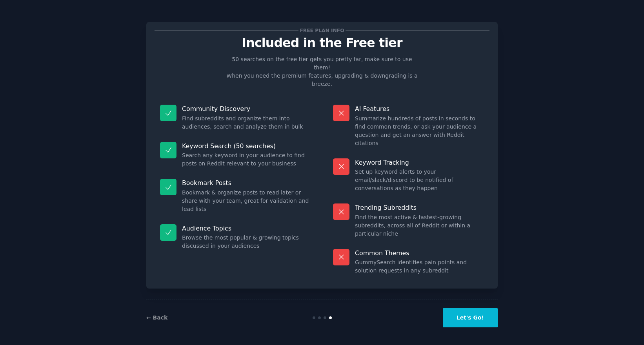  Describe the element at coordinates (246, 146) in the screenshot. I see `p: Keyword Search (50 searches)` at that location.